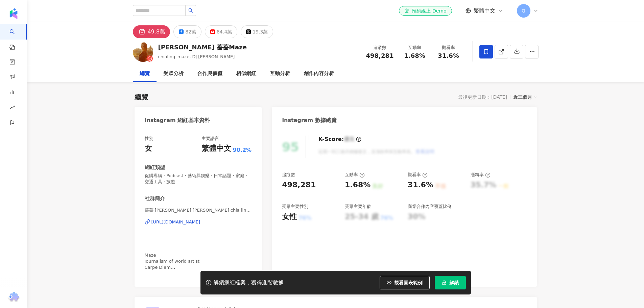 Image resolution: width=644 pixels, height=308 pixels. Describe the element at coordinates (248, 283) in the screenshot. I see `div: 解鎖網紅檔案，獲得進階數據` at that location.